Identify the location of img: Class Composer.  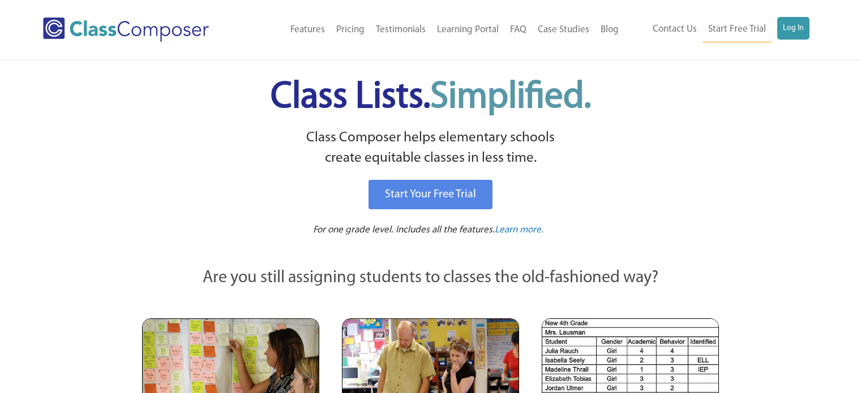
(126, 29).